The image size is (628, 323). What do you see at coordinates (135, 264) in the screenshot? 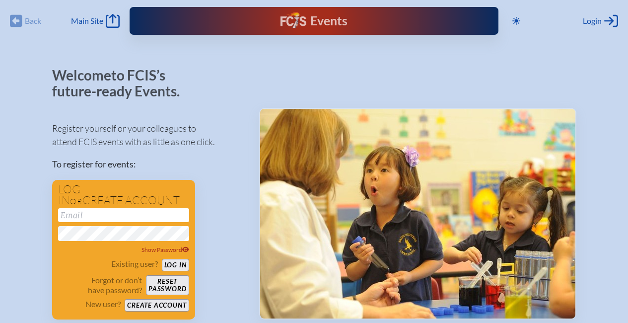
I see `p: Existing user?` at bounding box center [135, 264].